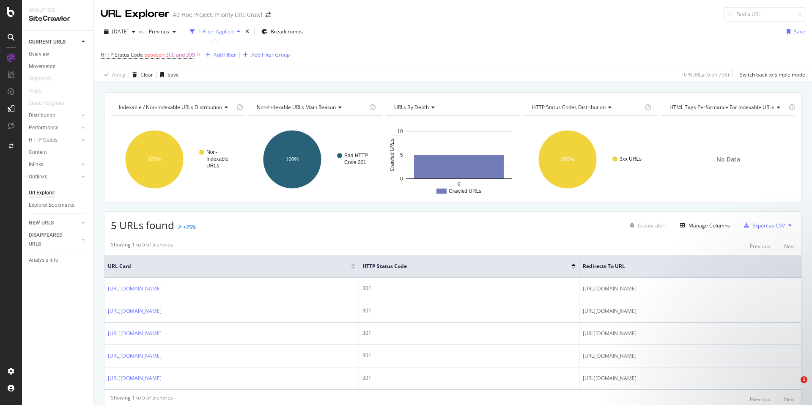 The width and height of the screenshot is (812, 405). Describe the element at coordinates (176, 107) in the screenshot. I see `h4: Indexable / Non-Indexable URLs Distribution` at that location.